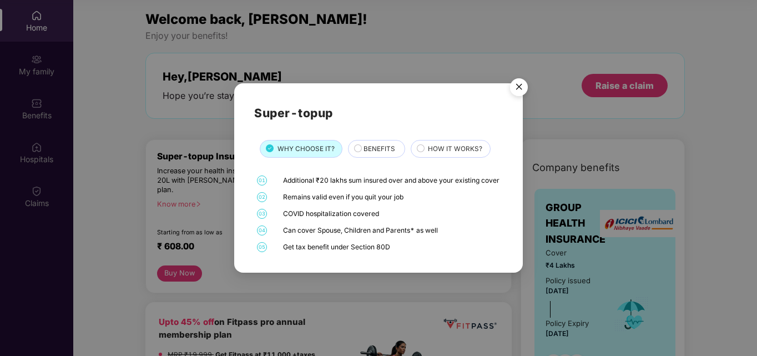  Describe the element at coordinates (391, 214) in the screenshot. I see `div: COVID hospitalization covered` at that location.